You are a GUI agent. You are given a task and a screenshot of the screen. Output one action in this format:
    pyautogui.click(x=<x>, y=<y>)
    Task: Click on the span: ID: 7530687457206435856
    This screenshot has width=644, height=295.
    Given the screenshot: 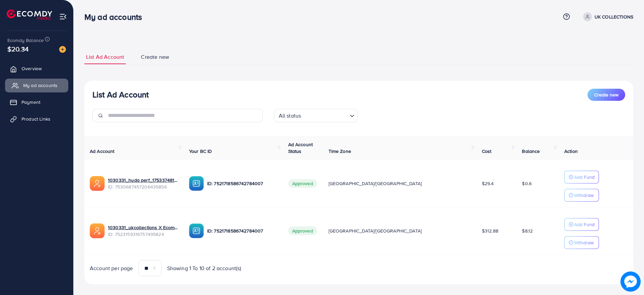 What is the action you would take?
    pyautogui.click(x=143, y=187)
    